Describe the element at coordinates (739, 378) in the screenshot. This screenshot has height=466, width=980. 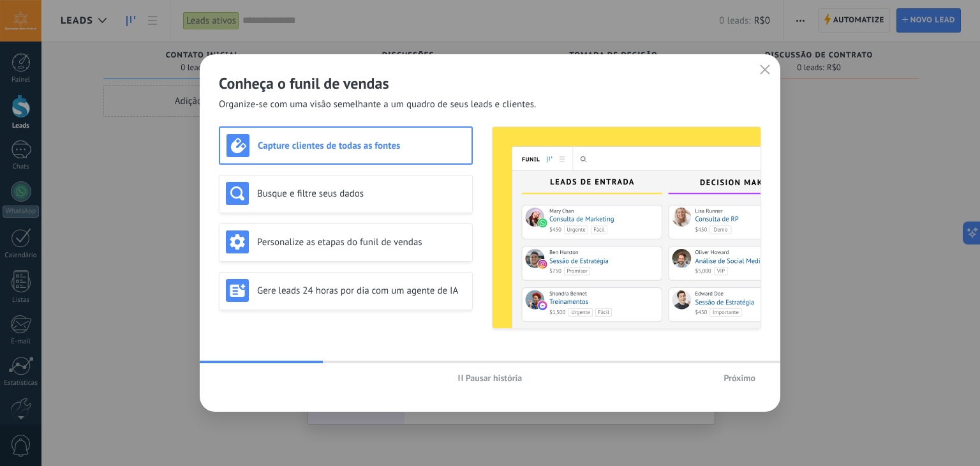
I see `button: Próximo` at that location.